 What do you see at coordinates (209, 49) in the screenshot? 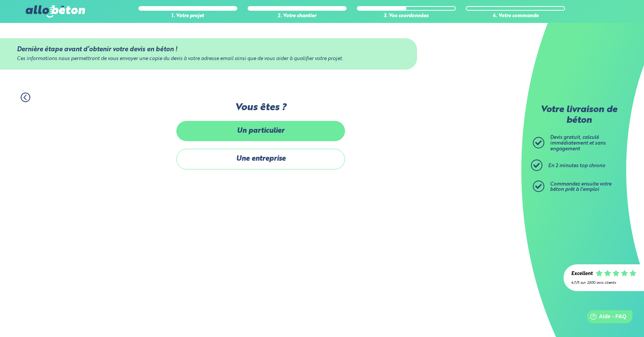
I see `div: Dernière étape avant d’obtenir votre devis en béton !` at bounding box center [209, 49].